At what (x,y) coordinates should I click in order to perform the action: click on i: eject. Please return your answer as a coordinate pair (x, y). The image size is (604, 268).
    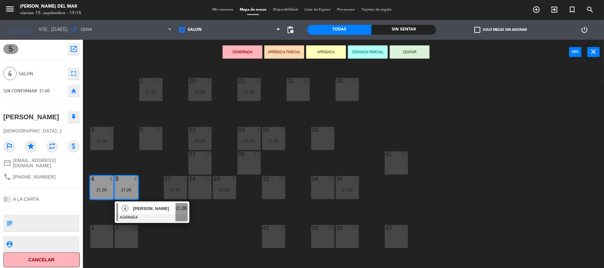
    Looking at the image, I should click on (74, 91).